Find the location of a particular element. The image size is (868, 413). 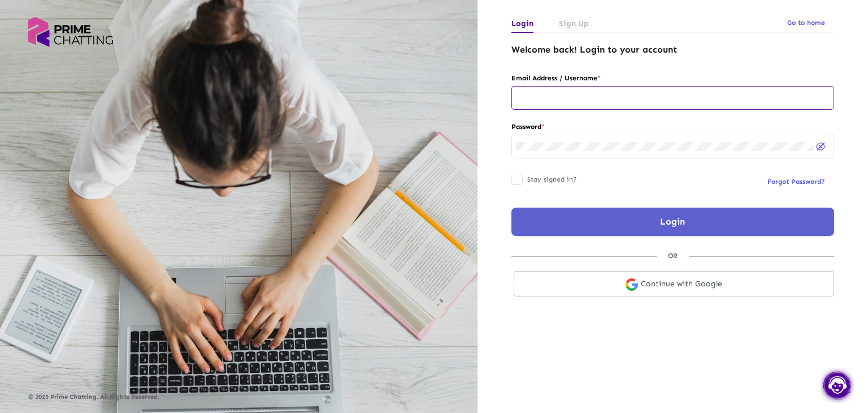

label: Password is located at coordinates (673, 127).